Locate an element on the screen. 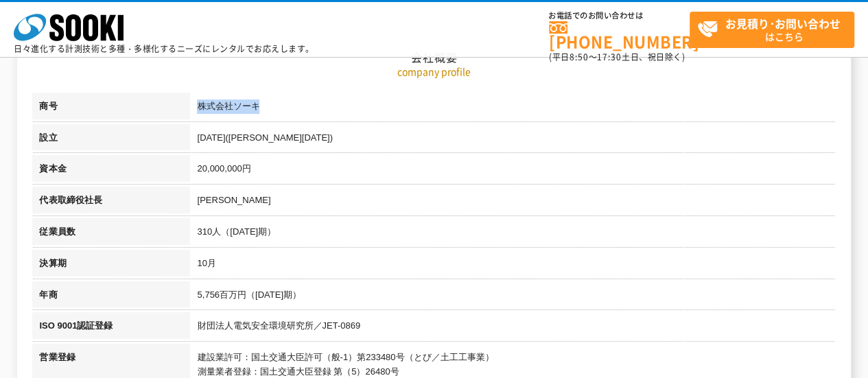 The image size is (868, 378). th: ISO 9001認証登録 is located at coordinates (111, 327).